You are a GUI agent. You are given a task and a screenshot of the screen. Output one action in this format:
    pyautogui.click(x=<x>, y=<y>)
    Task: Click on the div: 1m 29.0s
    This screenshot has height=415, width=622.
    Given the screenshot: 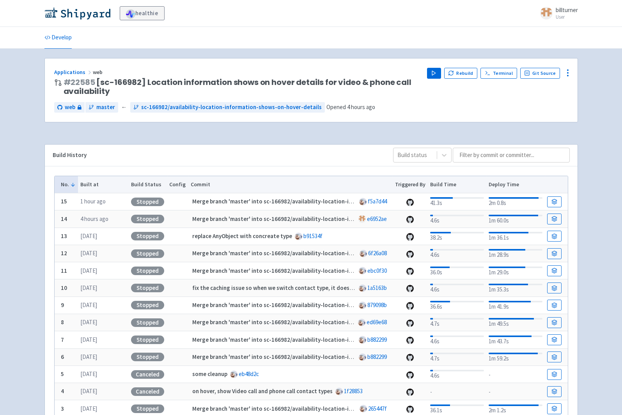 What is the action you would take?
    pyautogui.click(x=515, y=271)
    